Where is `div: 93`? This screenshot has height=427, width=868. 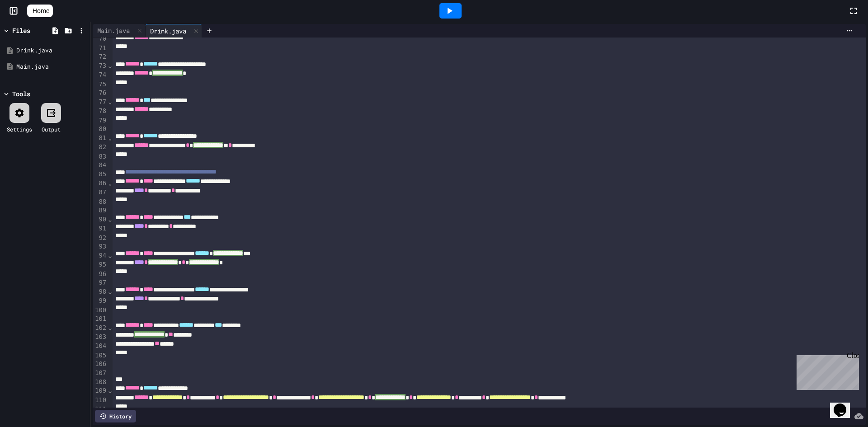 div: 93 is located at coordinates (100, 247).